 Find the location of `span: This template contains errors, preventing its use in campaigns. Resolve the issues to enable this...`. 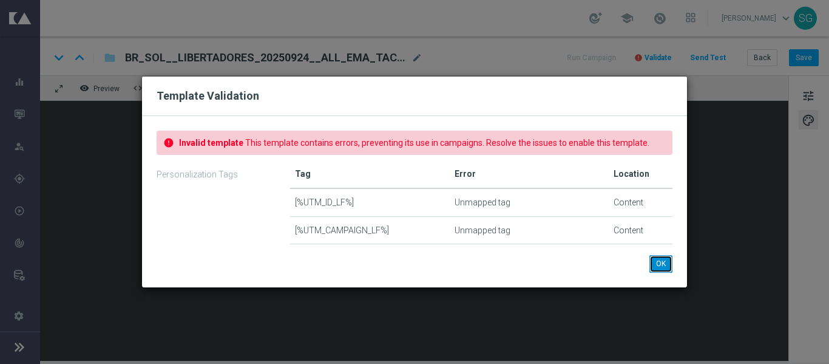

span: This template contains errors, preventing its use in campaigns. Resolve the issues to enable this... is located at coordinates (447, 143).